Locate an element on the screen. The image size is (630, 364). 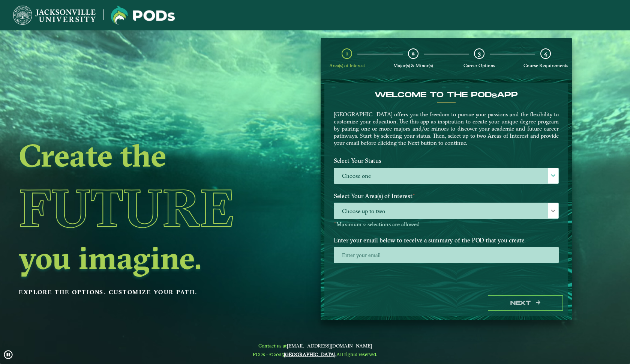
span: Contact us at is located at coordinates (315, 345).